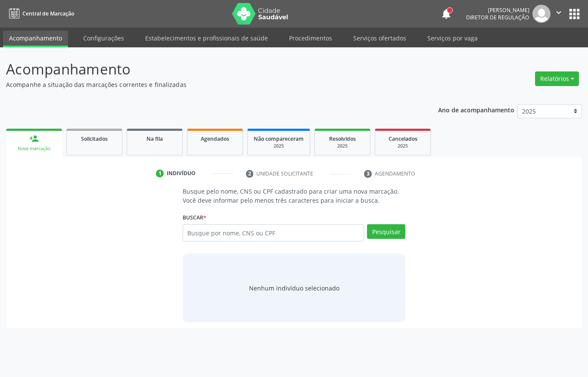 This screenshot has height=377, width=588. Describe the element at coordinates (206, 38) in the screenshot. I see `a: Estabelecimentos e profissionais de saúde` at that location.